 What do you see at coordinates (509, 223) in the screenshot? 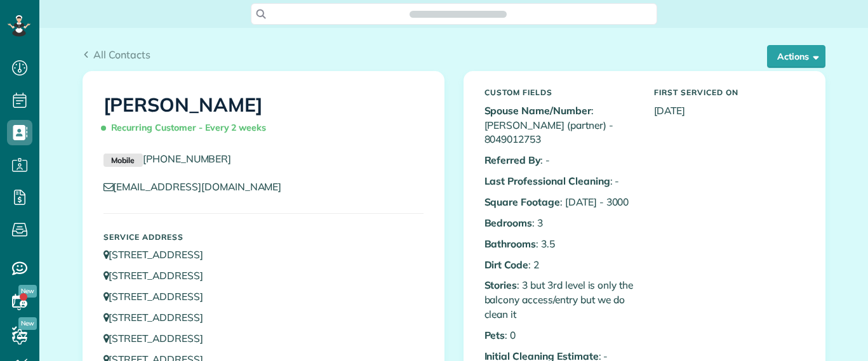
I see `b: Bedrooms` at bounding box center [509, 223].